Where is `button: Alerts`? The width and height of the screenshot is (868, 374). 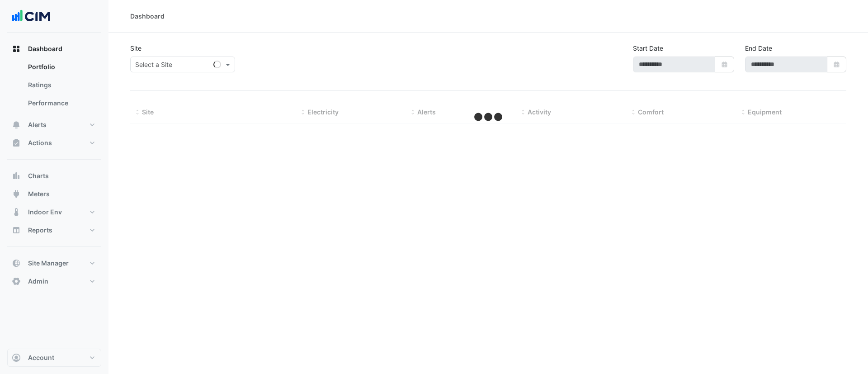
button: Alerts is located at coordinates (54, 125).